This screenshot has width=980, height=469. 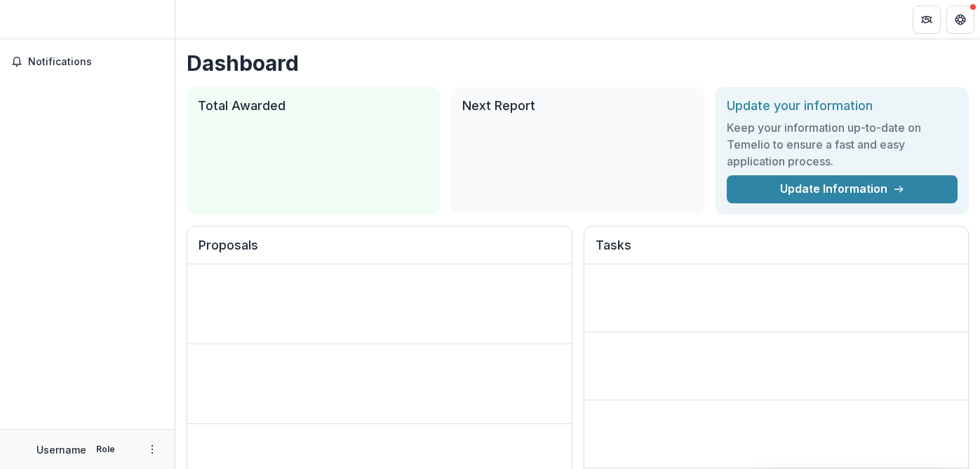 I want to click on p: Username, so click(x=61, y=449).